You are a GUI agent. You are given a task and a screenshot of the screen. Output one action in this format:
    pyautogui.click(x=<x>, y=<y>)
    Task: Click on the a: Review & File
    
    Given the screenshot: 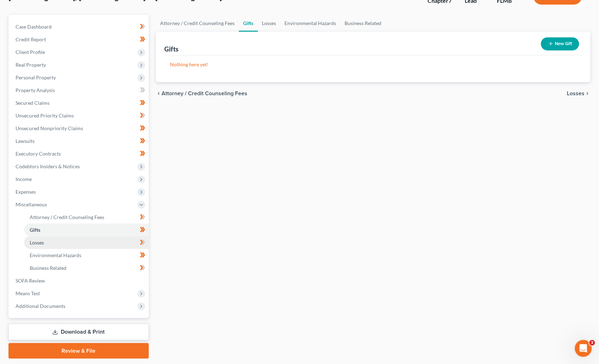 What is the action you would take?
    pyautogui.click(x=78, y=351)
    